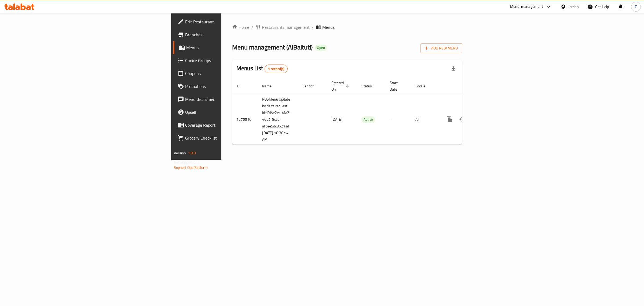 The image size is (644, 306). I want to click on a: Support.OpsPlatform, so click(191, 167).